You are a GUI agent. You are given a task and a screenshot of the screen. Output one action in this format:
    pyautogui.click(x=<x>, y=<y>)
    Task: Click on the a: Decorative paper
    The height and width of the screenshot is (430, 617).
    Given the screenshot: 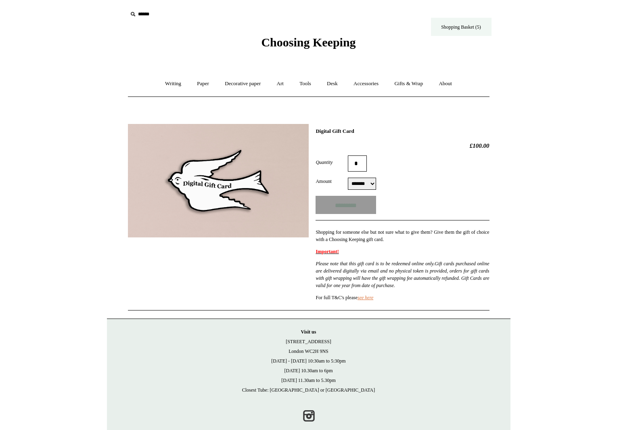 What is the action you would take?
    pyautogui.click(x=243, y=84)
    